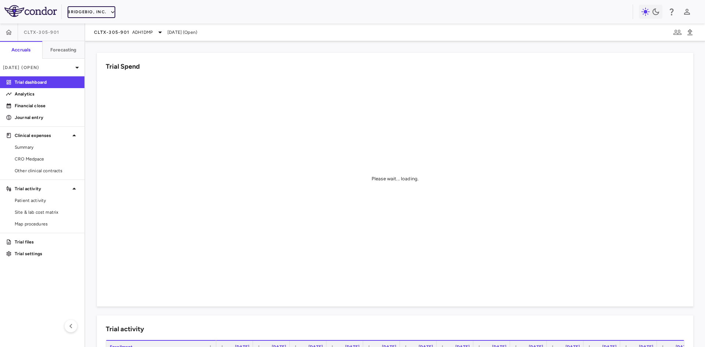  I want to click on h6: Accruals, so click(21, 50).